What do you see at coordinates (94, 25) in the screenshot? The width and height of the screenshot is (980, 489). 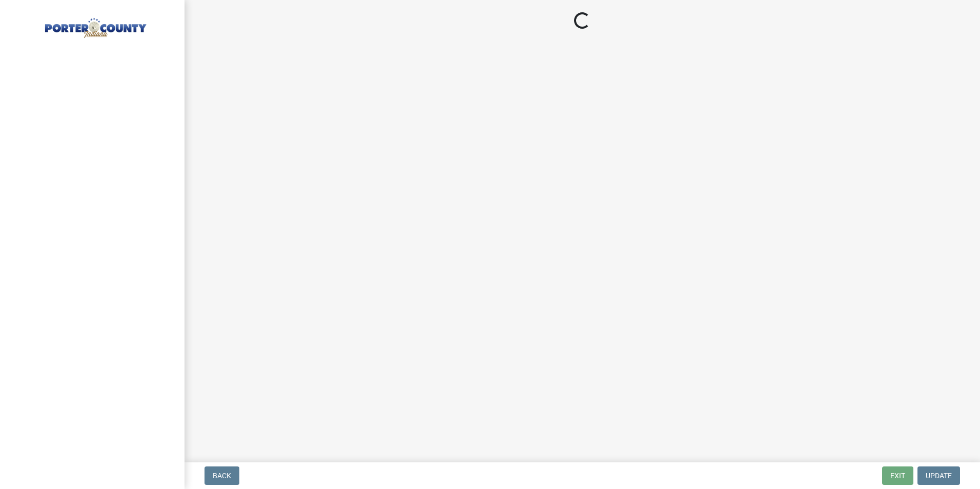 I see `img: Porter County, Indiana` at bounding box center [94, 25].